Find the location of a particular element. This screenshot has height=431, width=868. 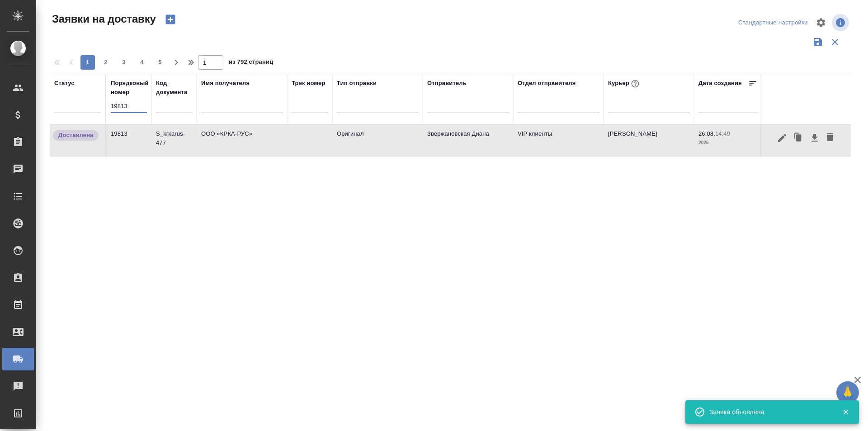

button: Сбросить фильтры is located at coordinates (835, 42).